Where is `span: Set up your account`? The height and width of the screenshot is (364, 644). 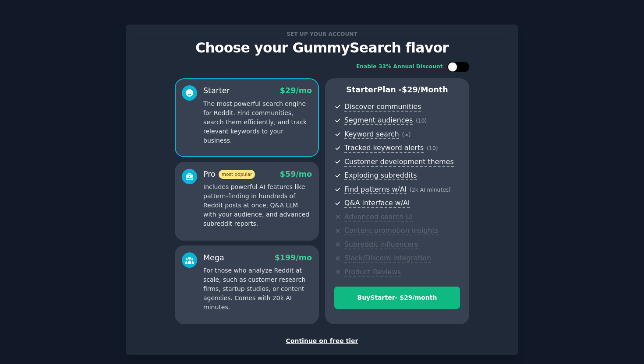 span: Set up your account is located at coordinates (322, 34).